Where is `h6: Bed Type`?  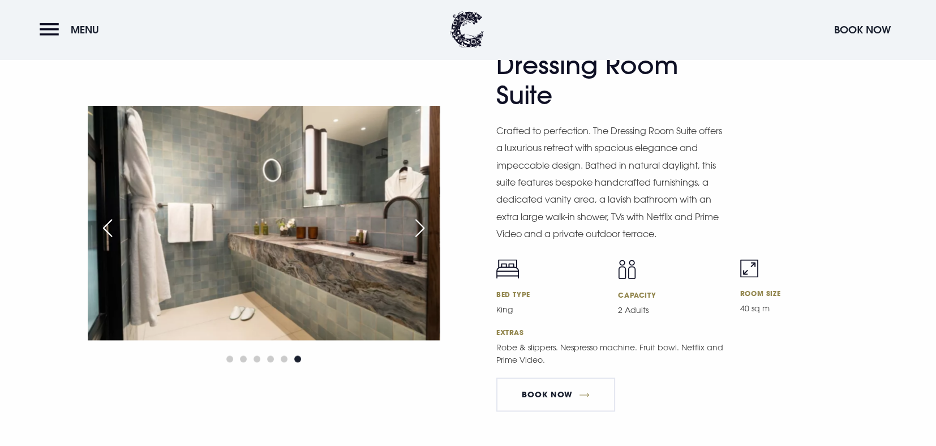
h6: Bed Type is located at coordinates (550, 294).